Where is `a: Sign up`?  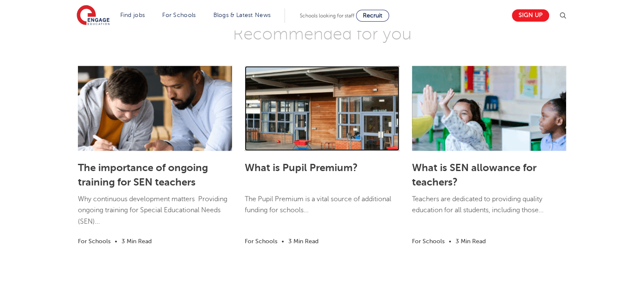
a: Sign up is located at coordinates (530, 15).